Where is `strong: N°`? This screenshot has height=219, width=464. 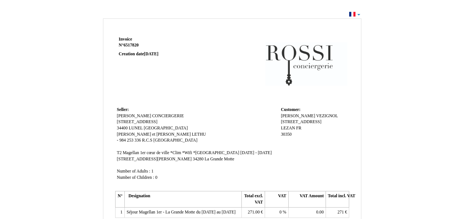
strong: N° is located at coordinates (163, 45).